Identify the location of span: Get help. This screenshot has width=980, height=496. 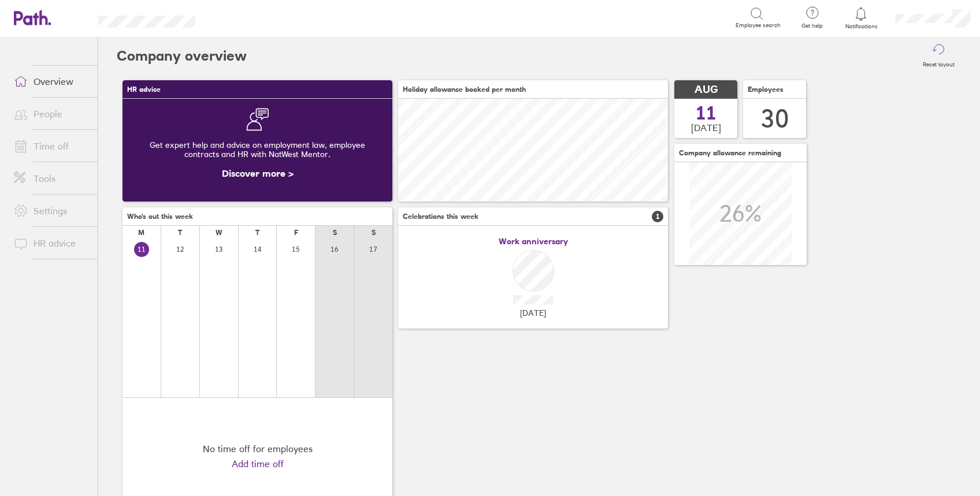
(812, 26).